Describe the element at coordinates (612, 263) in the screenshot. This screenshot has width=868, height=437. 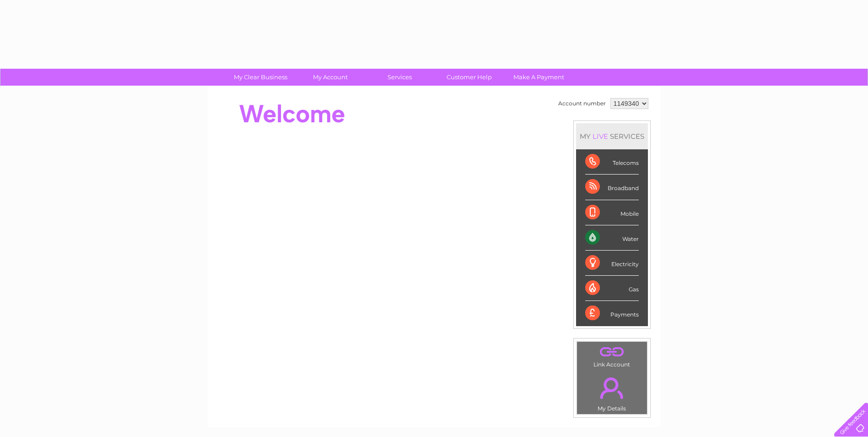
I see `div: Electricity` at that location.